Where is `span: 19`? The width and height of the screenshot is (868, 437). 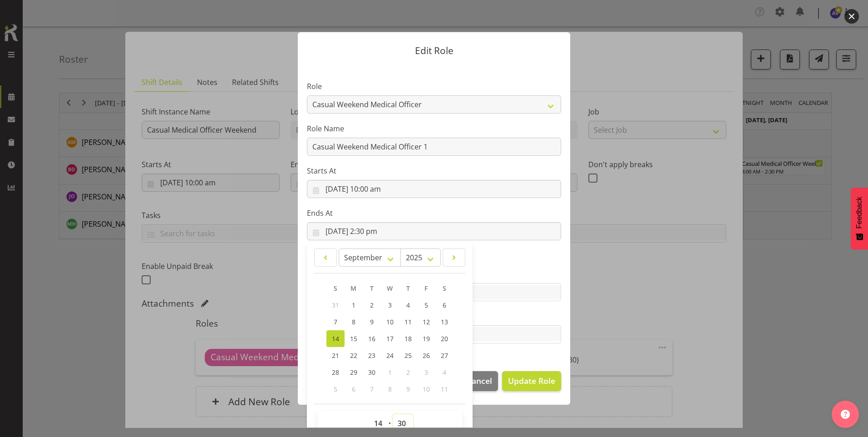
span: 19 is located at coordinates (426, 338).